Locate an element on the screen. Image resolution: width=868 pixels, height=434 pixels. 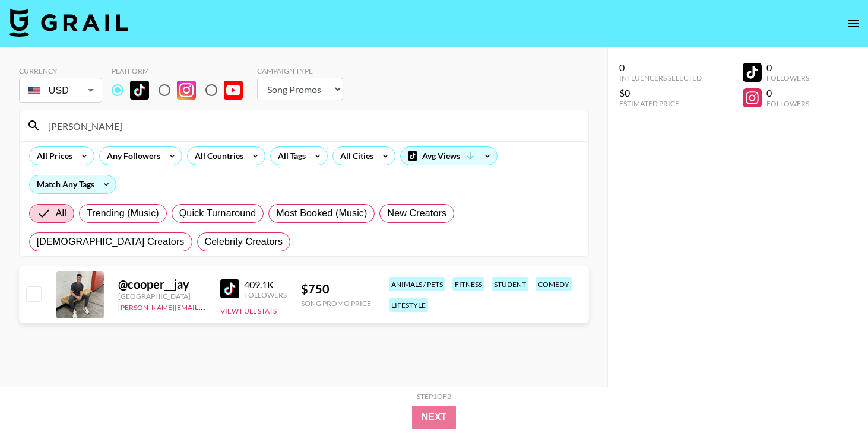
button: Next is located at coordinates (434, 418).